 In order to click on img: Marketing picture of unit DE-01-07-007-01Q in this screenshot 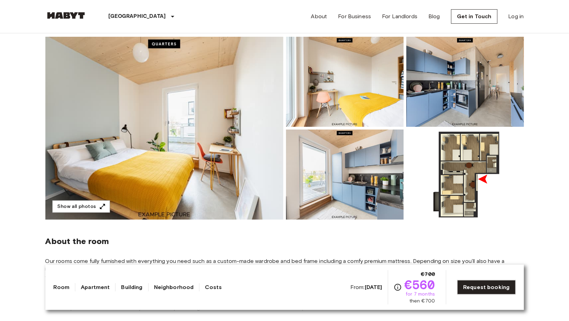, I will do `click(164, 128)`.